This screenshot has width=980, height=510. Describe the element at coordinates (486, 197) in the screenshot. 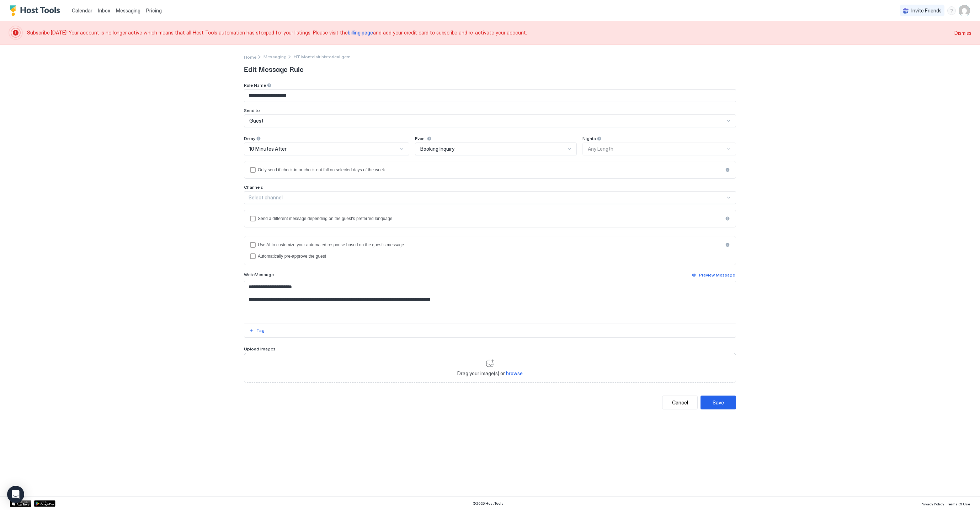

I see `div: Select channel` at that location.